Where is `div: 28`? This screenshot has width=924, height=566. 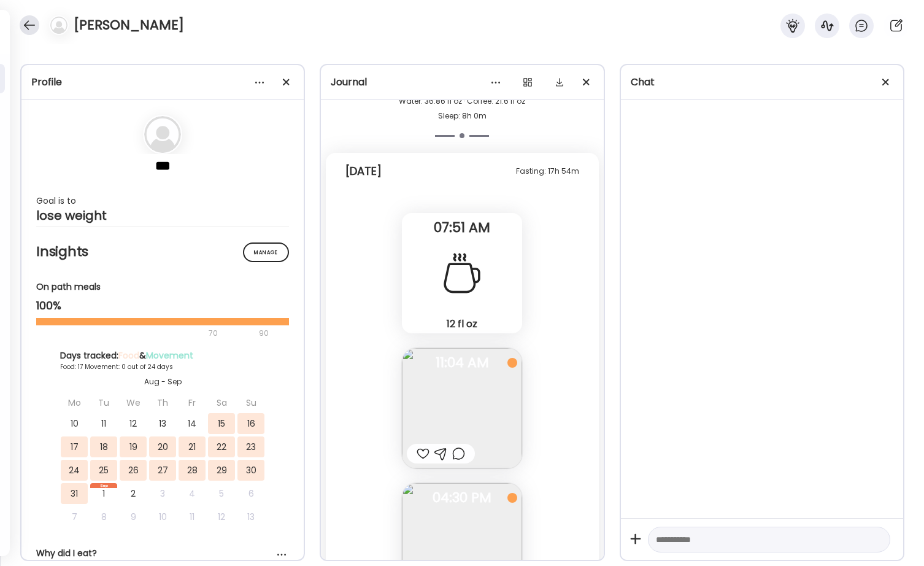 div: 28 is located at coordinates (192, 471).